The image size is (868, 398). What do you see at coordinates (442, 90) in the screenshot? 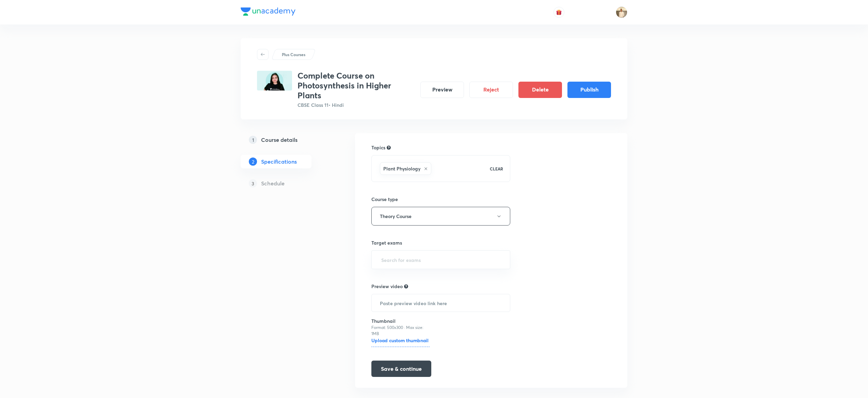
I see `button: Preview` at bounding box center [442, 90].